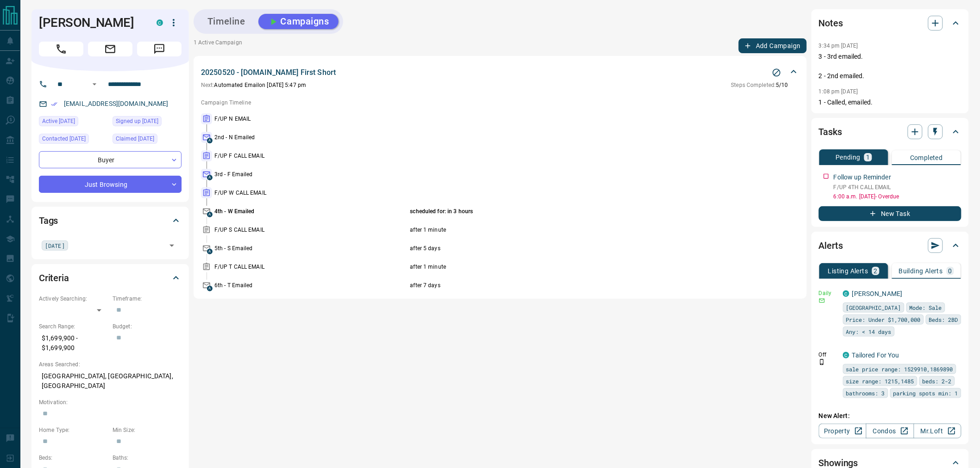 The image size is (980, 468). I want to click on span: bathrooms: 3, so click(865, 393).